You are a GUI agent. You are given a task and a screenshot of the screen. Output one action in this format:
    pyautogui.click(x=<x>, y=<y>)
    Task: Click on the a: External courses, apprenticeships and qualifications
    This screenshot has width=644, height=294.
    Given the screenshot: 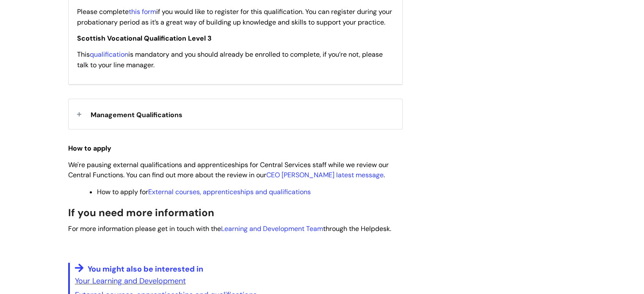 What is the action you would take?
    pyautogui.click(x=230, y=192)
    